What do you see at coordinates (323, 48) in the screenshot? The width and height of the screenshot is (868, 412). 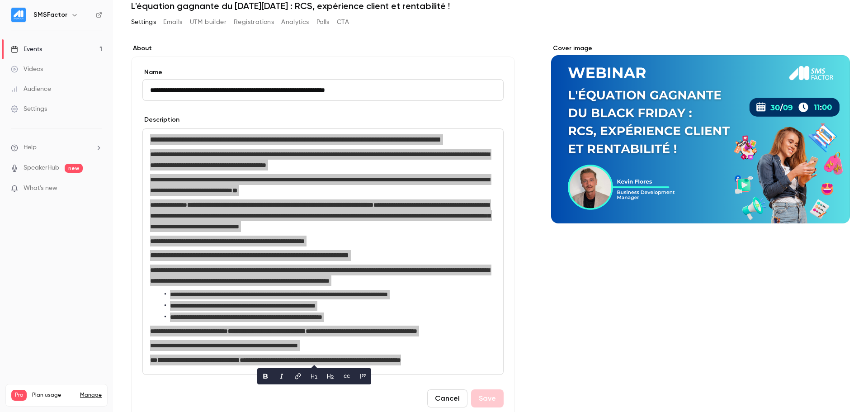 I see `label: About` at bounding box center [323, 48].